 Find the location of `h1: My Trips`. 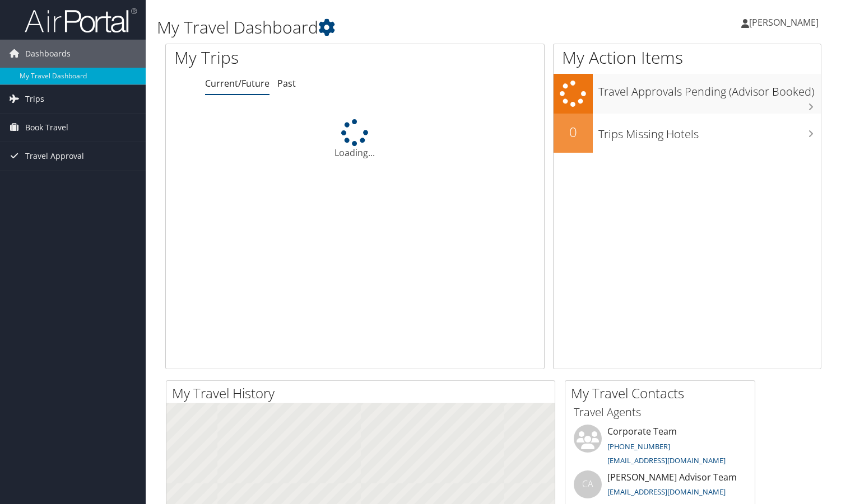

h1: My Trips is located at coordinates (276, 58).